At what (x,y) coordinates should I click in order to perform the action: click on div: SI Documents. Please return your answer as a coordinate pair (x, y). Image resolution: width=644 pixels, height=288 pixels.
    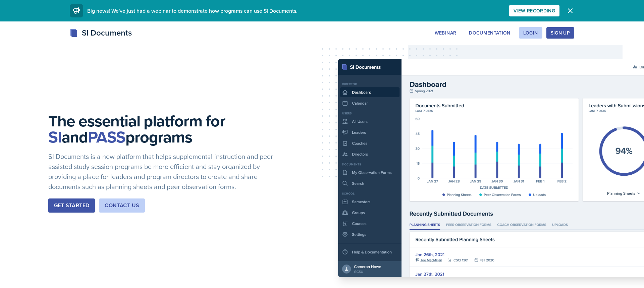
    Looking at the image, I should click on (101, 33).